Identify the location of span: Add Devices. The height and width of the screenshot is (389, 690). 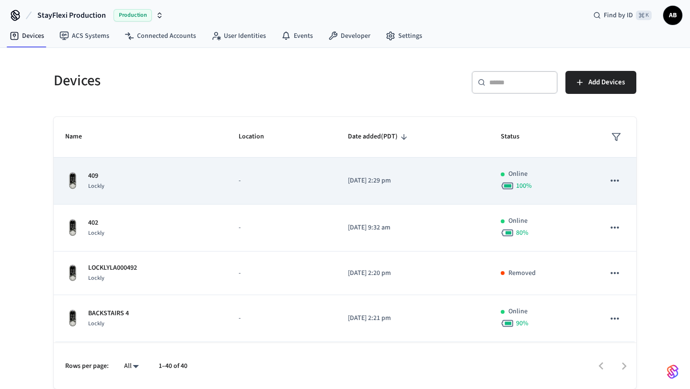
(607, 82).